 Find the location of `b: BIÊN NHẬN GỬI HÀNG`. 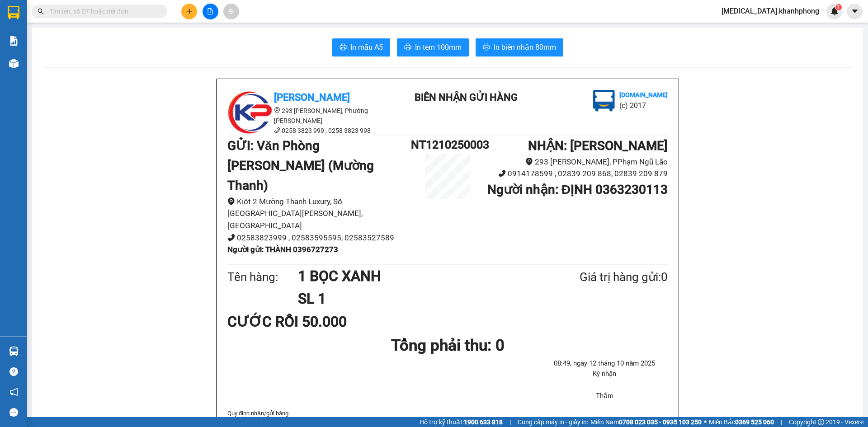

b: BIÊN NHẬN GỬI HÀNG is located at coordinates (466, 97).